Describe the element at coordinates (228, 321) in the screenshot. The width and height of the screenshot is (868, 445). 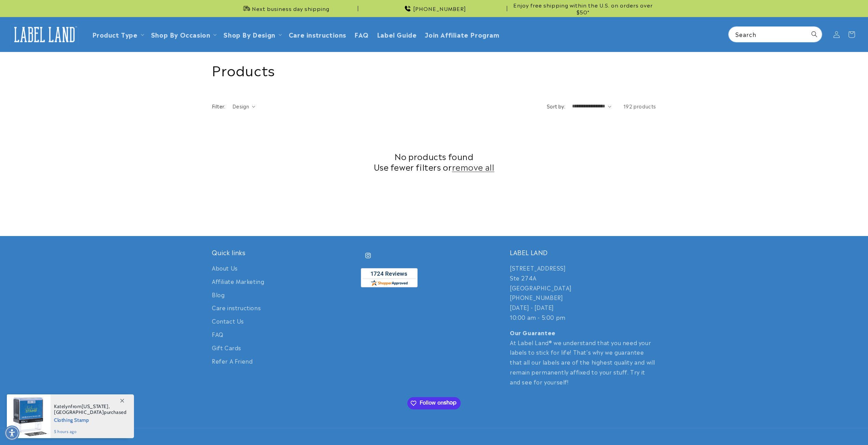
I see `a: Contact Us` at that location.